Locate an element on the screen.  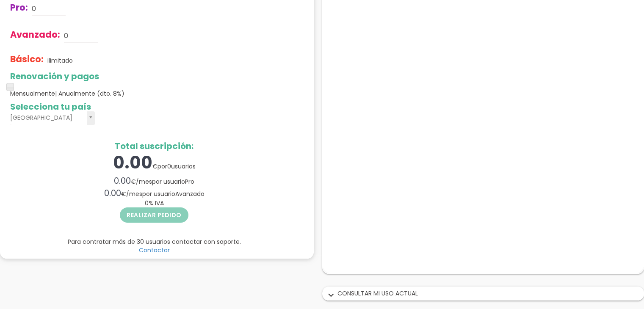
h2: Selecciona tu país is located at coordinates (154, 106).